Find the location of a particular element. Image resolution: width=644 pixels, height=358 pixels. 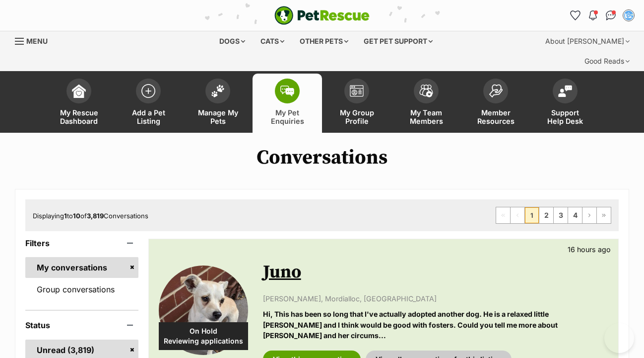

p: Hi, This has been so long that I've actually adopted another dog. He is a relaxed little [PERSON_... is located at coordinates (436, 324).